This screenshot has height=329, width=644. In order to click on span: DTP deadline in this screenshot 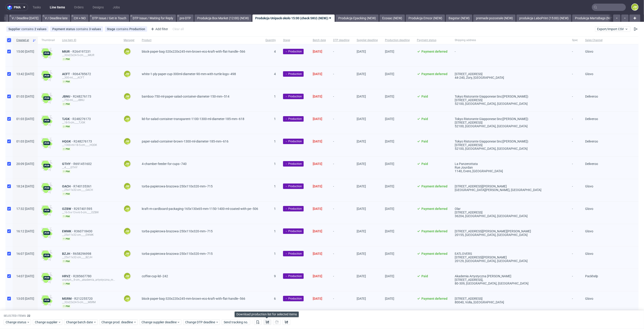, I will do `click(341, 40)`.